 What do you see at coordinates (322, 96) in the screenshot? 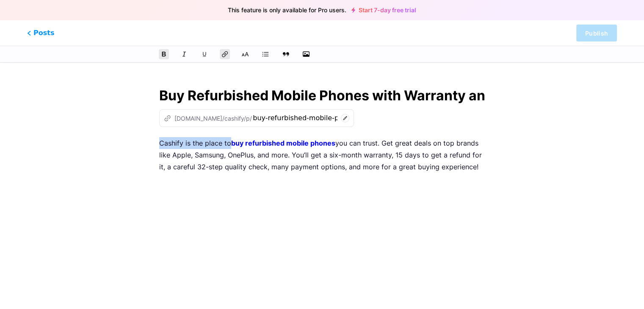
I see `input: Title` at bounding box center [322, 96].